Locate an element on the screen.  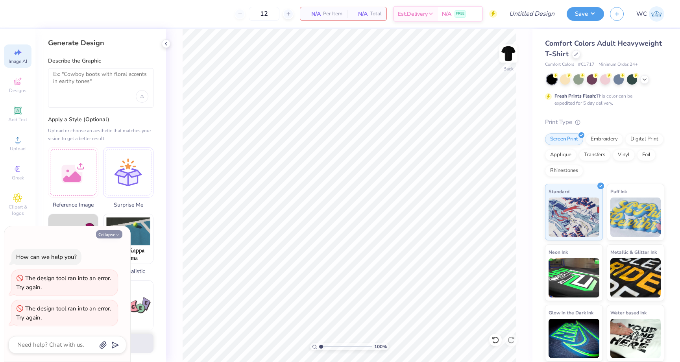
span: Puff Ink is located at coordinates (619, 191).